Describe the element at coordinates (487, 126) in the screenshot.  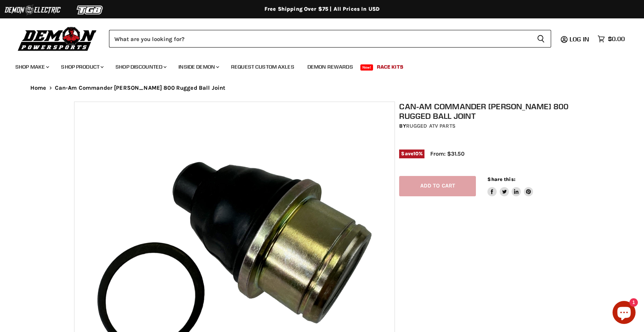
I see `div: by` at that location.